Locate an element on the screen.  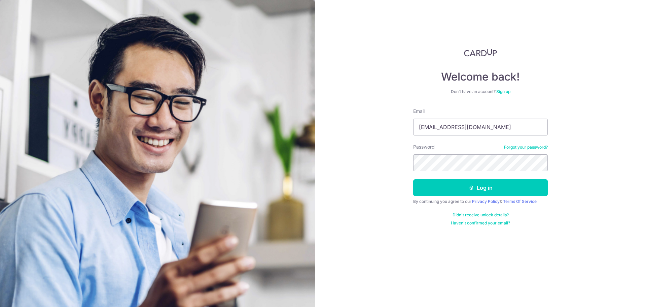
div: By continuing you agree to our & is located at coordinates (481, 201).